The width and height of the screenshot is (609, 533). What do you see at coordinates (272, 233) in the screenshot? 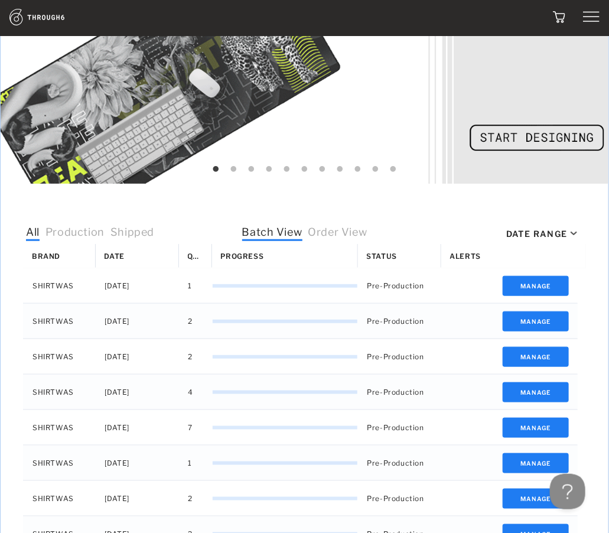
I see `span: Batch View` at bounding box center [272, 233].